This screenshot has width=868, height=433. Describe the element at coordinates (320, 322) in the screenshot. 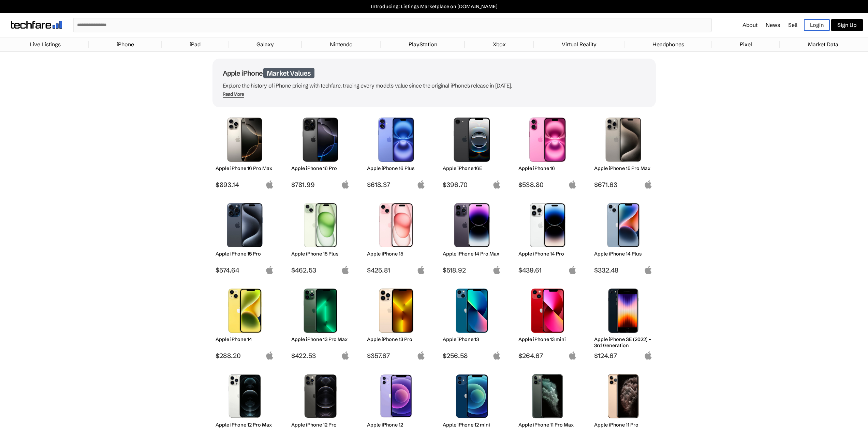

I see `a: iPhone 13 Pro Max Apple iPhone 13 Pro Max $422.53 apple-logo` at that location.